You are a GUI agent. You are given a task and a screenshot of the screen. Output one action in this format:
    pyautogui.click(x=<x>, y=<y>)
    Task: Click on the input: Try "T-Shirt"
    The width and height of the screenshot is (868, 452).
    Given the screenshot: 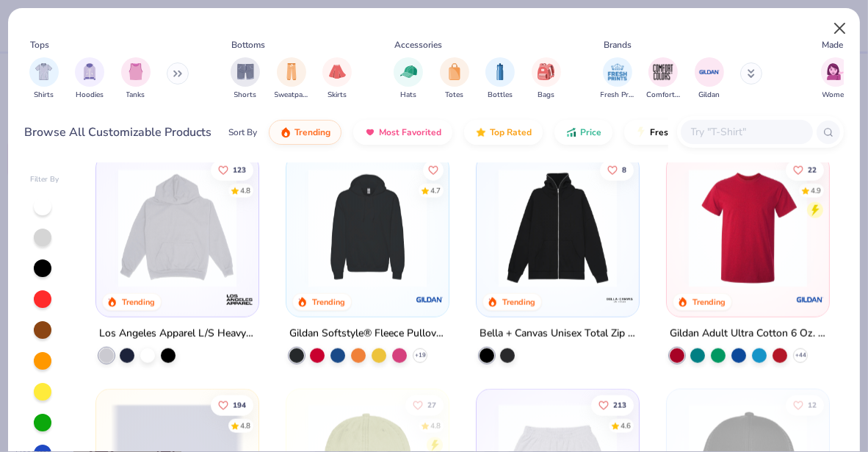 What is the action you would take?
    pyautogui.click(x=746, y=131)
    